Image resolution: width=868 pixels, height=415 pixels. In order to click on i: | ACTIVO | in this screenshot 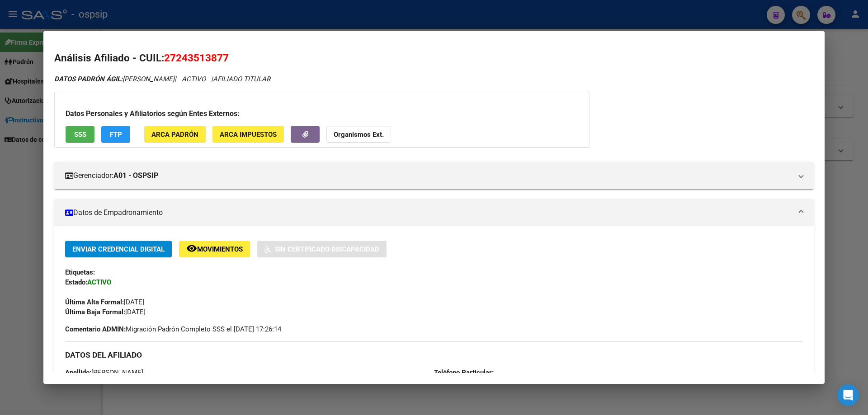, I will do `click(162, 79)`.